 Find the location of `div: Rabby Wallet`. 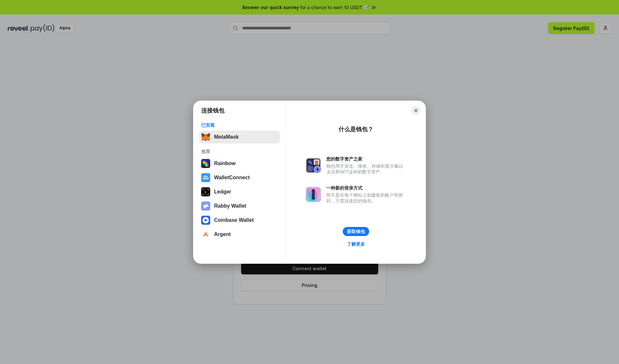

div: Rabby Wallet is located at coordinates (230, 206).